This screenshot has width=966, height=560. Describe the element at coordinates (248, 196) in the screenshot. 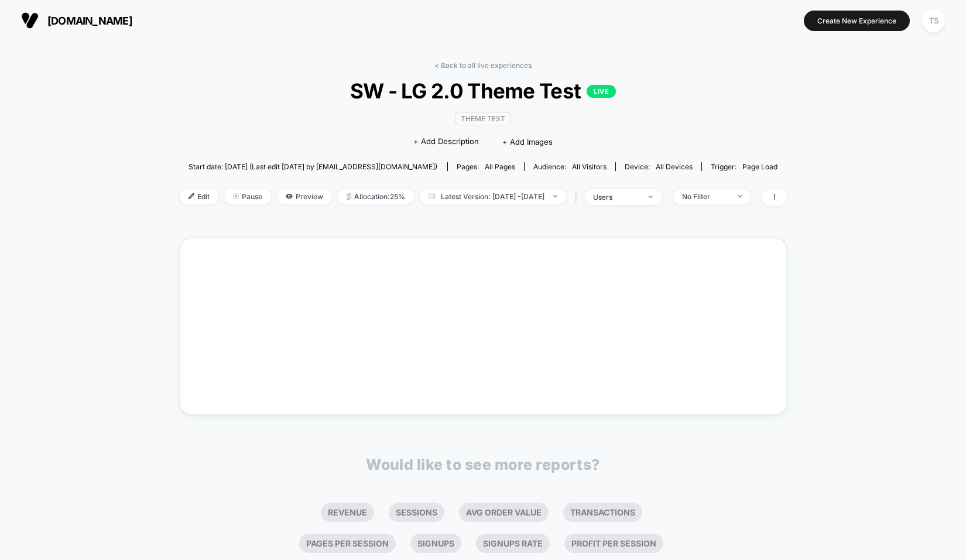

I see `span: Pause` at that location.